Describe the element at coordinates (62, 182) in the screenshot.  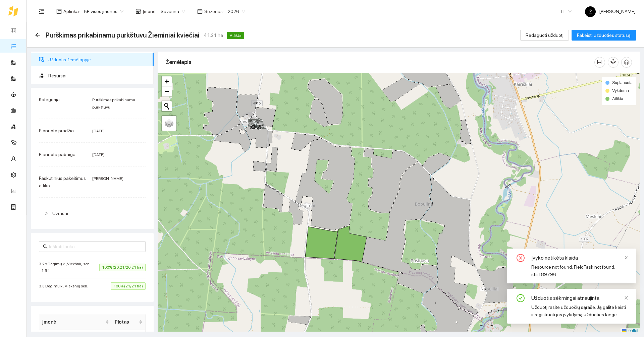
I see `span: Paskutinius pakeitimus atliko` at that location.